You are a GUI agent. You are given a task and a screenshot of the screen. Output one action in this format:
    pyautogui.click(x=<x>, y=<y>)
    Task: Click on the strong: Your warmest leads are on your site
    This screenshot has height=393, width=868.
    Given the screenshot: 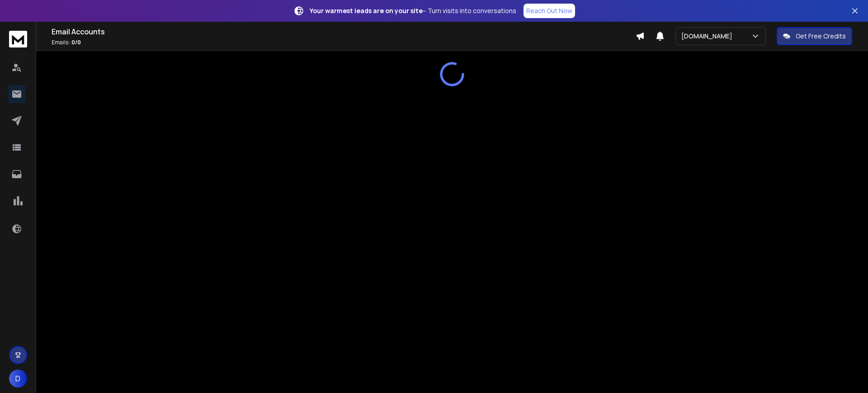 What is the action you would take?
    pyautogui.click(x=366, y=10)
    